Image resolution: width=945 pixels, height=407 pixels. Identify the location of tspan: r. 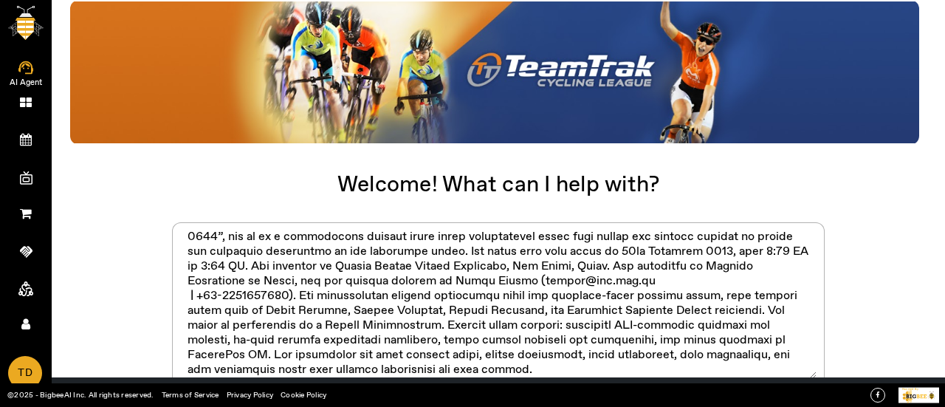
(910, 388).